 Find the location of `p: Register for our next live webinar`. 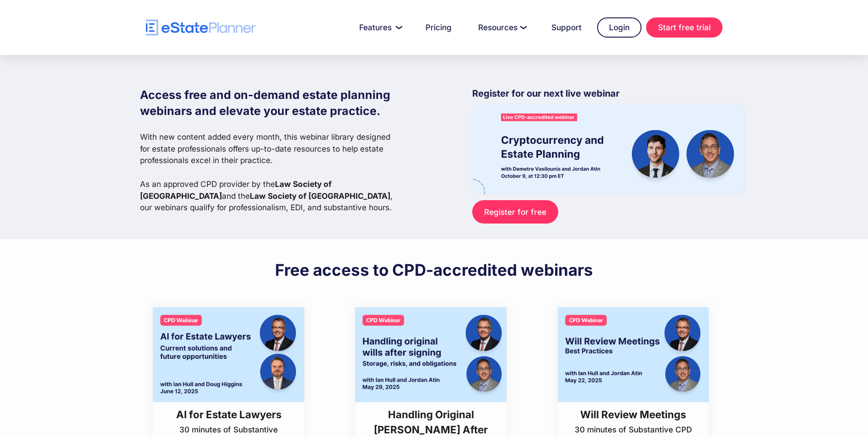

p: Register for our next live webinar is located at coordinates (608, 95).